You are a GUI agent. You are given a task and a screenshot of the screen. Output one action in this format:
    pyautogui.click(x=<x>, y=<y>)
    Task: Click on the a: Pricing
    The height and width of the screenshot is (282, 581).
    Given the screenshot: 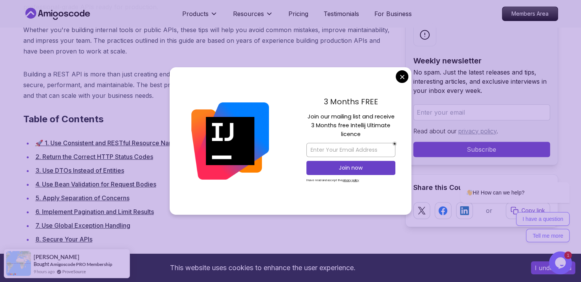 What is the action you would take?
    pyautogui.click(x=299, y=14)
    